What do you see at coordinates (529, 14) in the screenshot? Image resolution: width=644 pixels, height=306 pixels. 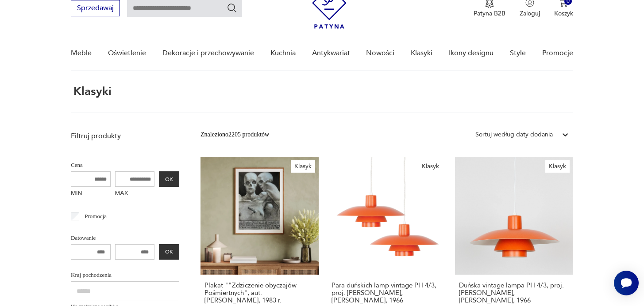 I see `p: Zaloguj` at bounding box center [529, 14].